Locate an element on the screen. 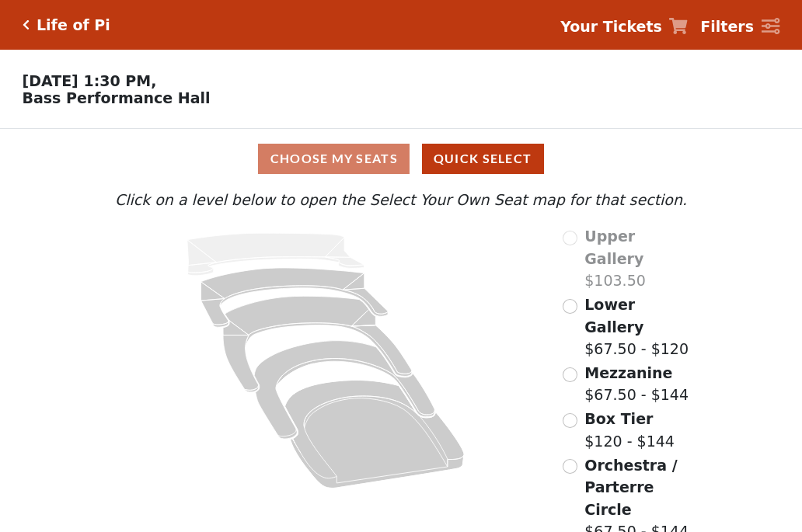  span: Lower Gallery is located at coordinates (614, 316).